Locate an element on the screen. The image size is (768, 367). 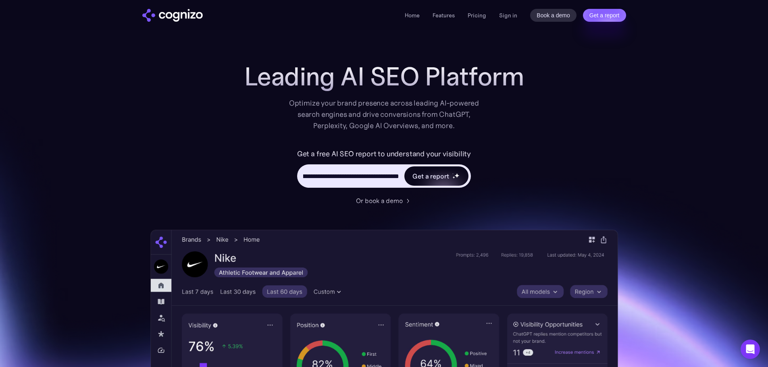
img: cognizo logo is located at coordinates (172, 15).